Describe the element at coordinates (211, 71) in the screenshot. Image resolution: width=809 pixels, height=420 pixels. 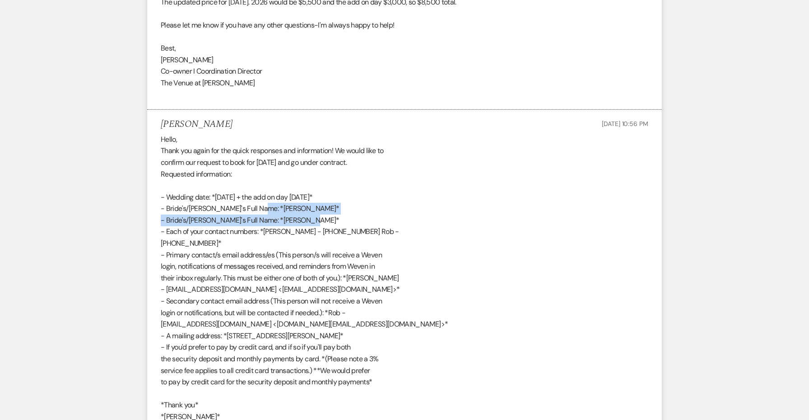
I see `span: Co-owner I Coordination Director` at that location.